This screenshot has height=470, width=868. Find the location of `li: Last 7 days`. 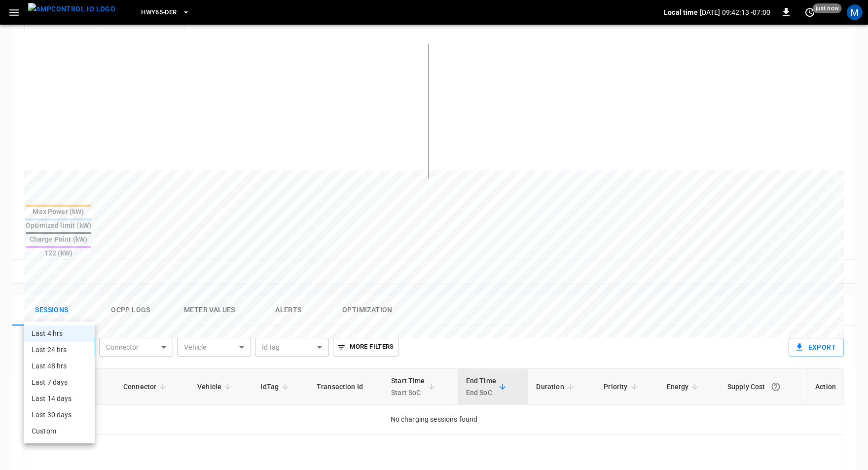

li: Last 7 days is located at coordinates (60, 382).